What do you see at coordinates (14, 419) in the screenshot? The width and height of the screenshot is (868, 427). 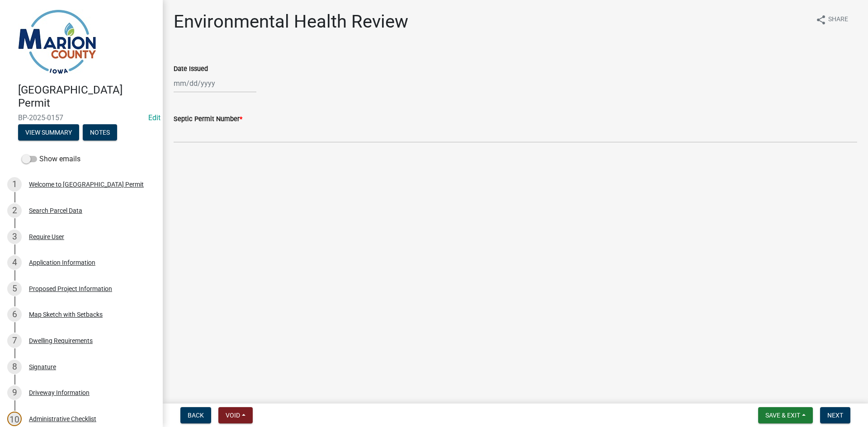 I see `div: 10` at bounding box center [14, 419].